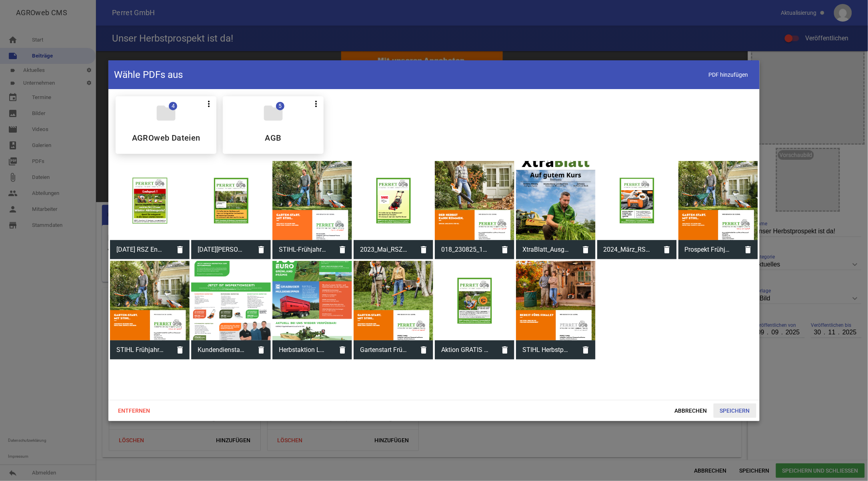  What do you see at coordinates (221, 350) in the screenshot?
I see `span: Kundendienstaktion` at bounding box center [221, 350].